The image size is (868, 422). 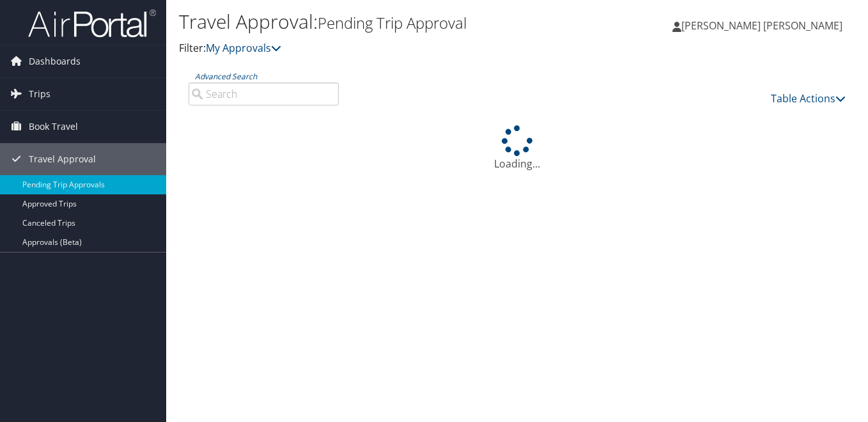 What do you see at coordinates (226, 76) in the screenshot?
I see `a: Advanced Search` at bounding box center [226, 76].